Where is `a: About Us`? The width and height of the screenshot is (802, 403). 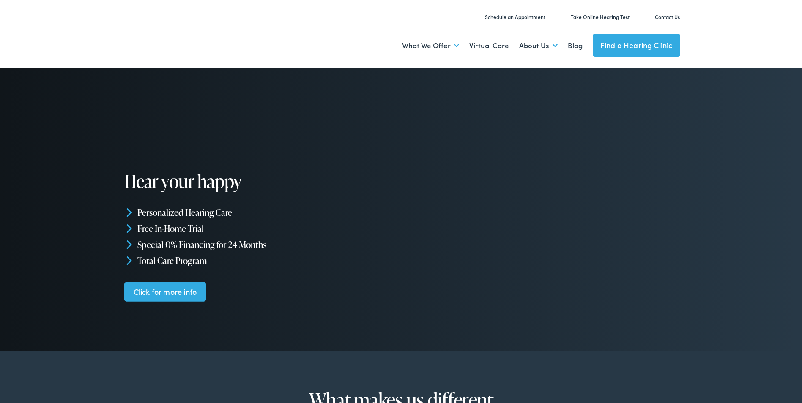
a: About Us is located at coordinates (538, 46).